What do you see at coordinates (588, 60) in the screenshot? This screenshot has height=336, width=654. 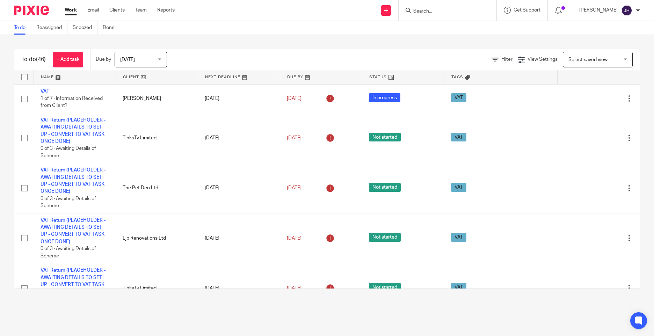 I see `span: Select saved view` at bounding box center [588, 60].